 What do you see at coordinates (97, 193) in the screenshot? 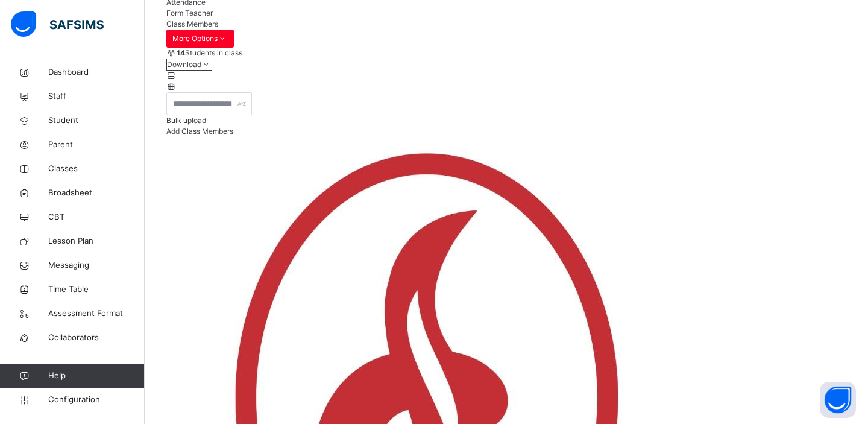
I see `span: Broadsheet` at bounding box center [97, 193].